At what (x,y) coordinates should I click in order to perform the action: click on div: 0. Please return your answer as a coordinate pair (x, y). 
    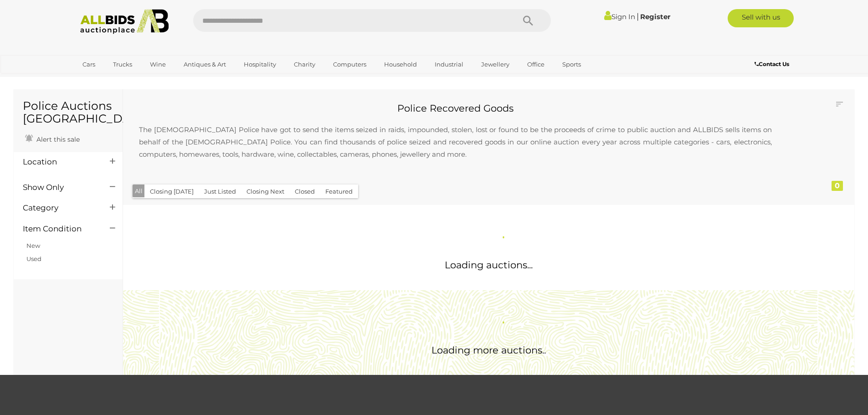
    Looking at the image, I should click on (837, 186).